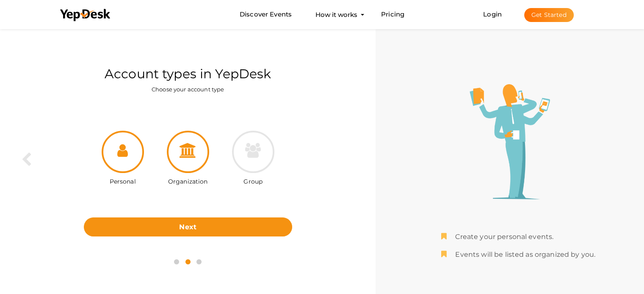 The width and height of the screenshot is (644, 294). What do you see at coordinates (188, 227) in the screenshot?
I see `button: Next` at bounding box center [188, 227].